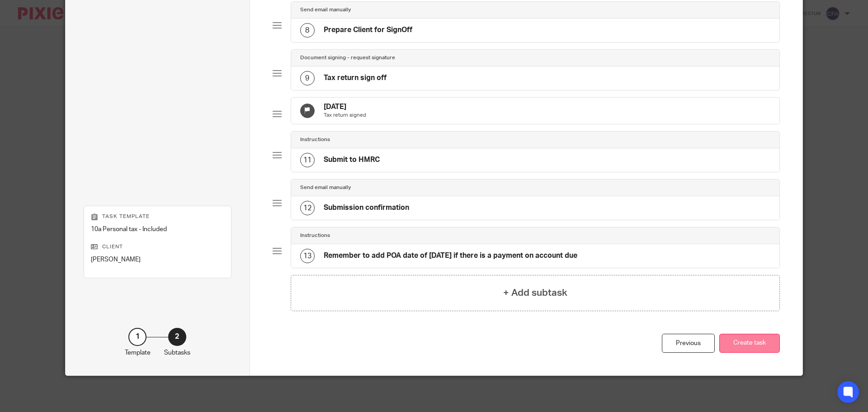 The image size is (868, 412). Describe the element at coordinates (137, 353) in the screenshot. I see `p: Template` at that location.